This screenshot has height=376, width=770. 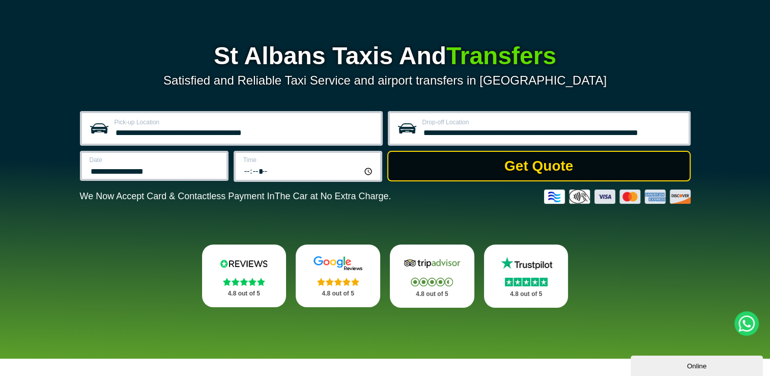 I want to click on label: Drop-off Location, so click(x=552, y=122).